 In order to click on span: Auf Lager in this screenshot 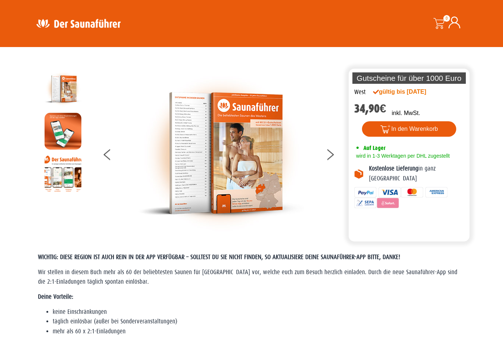, I will do `click(374, 148)`.